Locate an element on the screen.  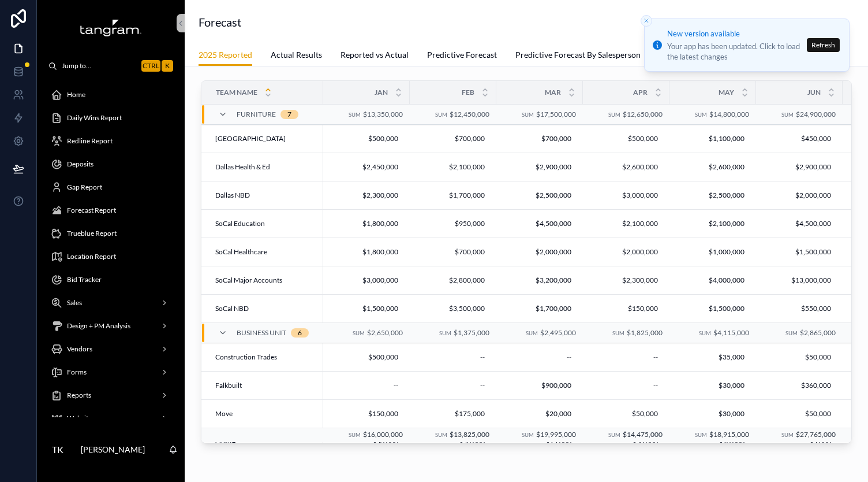
span: $4,115,000 is located at coordinates (731, 332).